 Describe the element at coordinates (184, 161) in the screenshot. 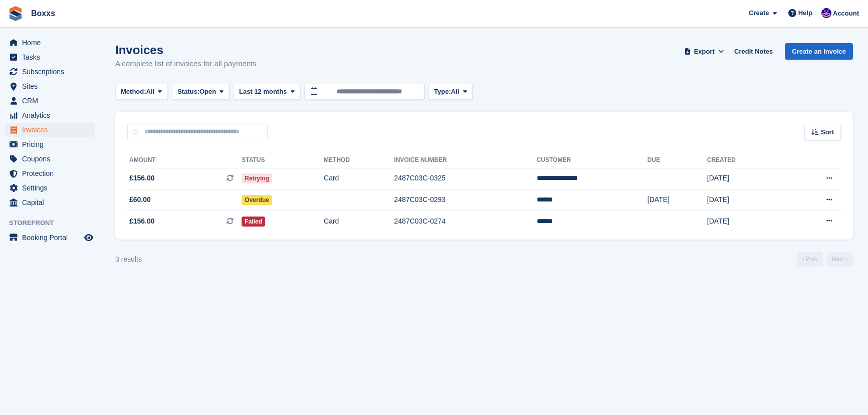

I see `th: Amount` at that location.